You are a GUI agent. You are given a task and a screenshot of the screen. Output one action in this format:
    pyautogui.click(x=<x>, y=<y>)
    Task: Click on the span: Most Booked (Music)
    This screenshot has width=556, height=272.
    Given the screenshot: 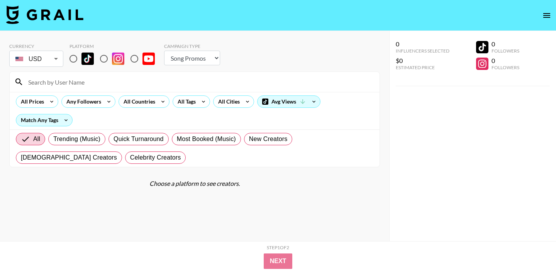 What is the action you would take?
    pyautogui.click(x=206, y=139)
    